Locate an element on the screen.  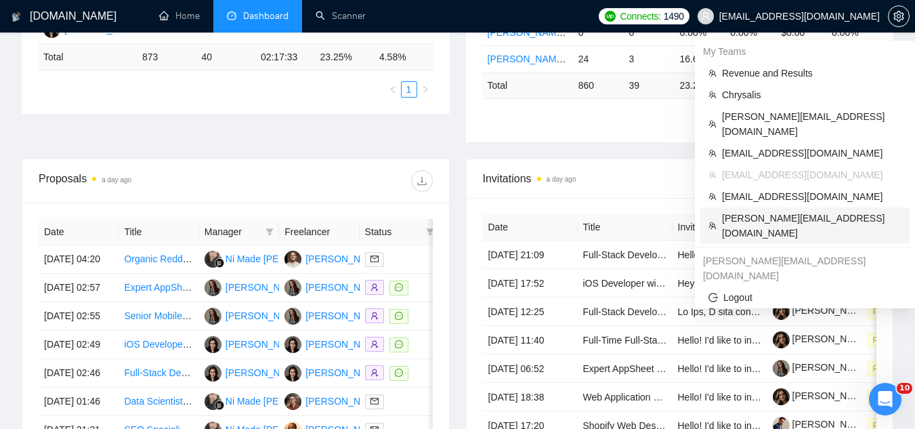
td: 39 is located at coordinates (649, 85).